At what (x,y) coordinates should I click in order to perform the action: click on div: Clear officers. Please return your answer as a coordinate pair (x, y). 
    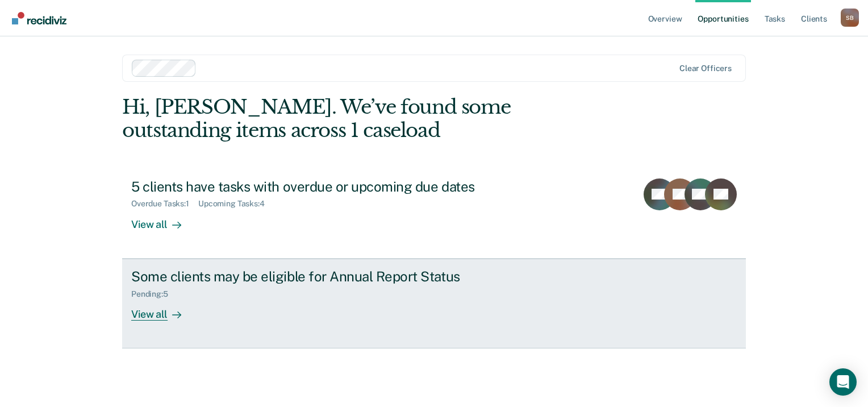
    Looking at the image, I should click on (705, 68).